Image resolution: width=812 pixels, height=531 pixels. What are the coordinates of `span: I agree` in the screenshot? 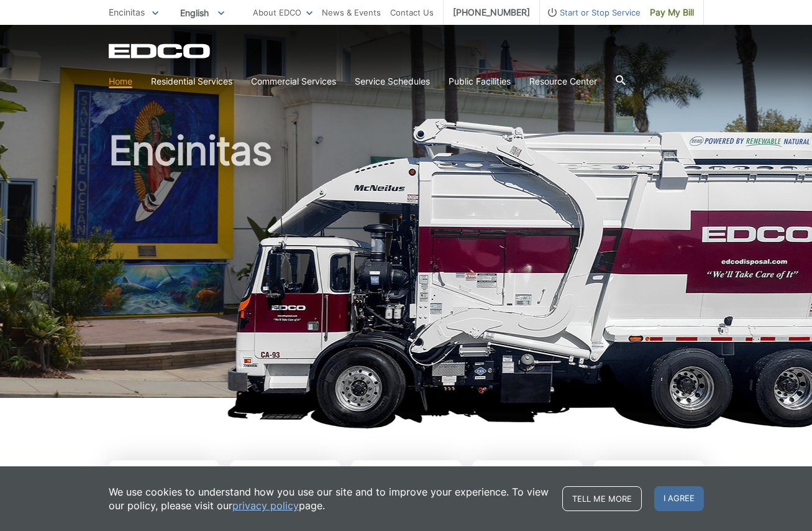 It's located at (679, 499).